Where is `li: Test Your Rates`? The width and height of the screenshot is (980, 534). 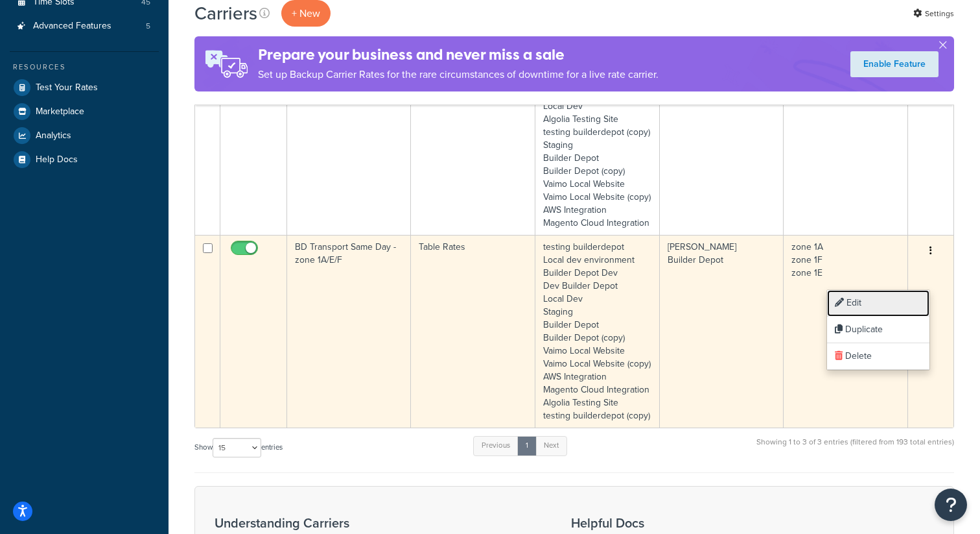 li: Test Your Rates is located at coordinates (85, 88).